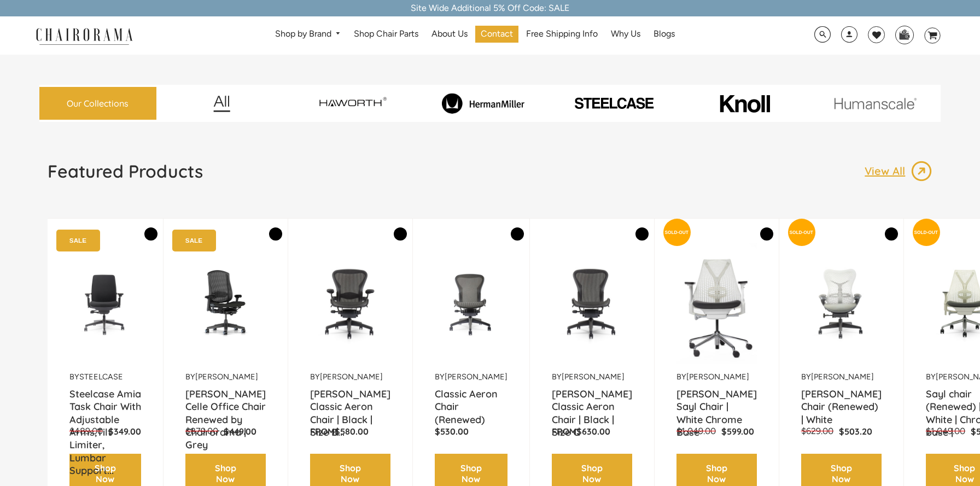 This screenshot has height=486, width=980. What do you see at coordinates (308, 34) in the screenshot?
I see `a: Shop by Brand` at bounding box center [308, 34].